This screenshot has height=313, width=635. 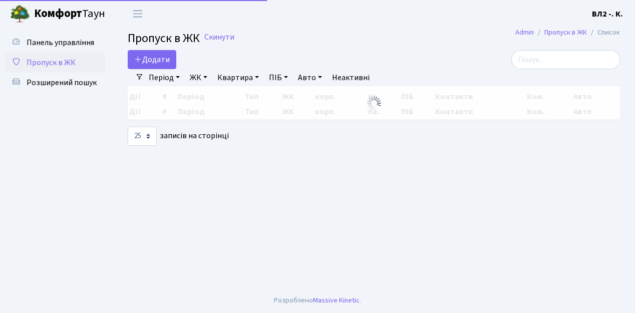 What do you see at coordinates (219, 37) in the screenshot?
I see `a: Скинути` at bounding box center [219, 37].